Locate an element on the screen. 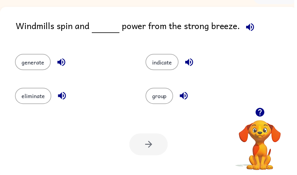  video: Your browser must support playing .mp4 files to use Literably. Please try using another browser. is located at coordinates (262, 142).